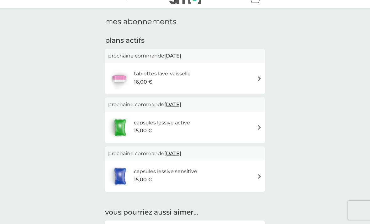 This screenshot has width=370, height=224. Describe the element at coordinates (162, 74) in the screenshot. I see `h6: tablettes lave-vaisselle` at that location.